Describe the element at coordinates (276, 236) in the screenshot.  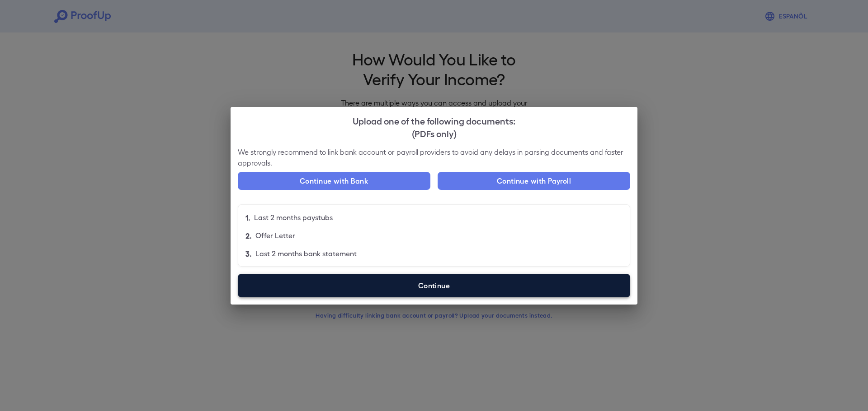
I see `p: Offer Letter` at that location.